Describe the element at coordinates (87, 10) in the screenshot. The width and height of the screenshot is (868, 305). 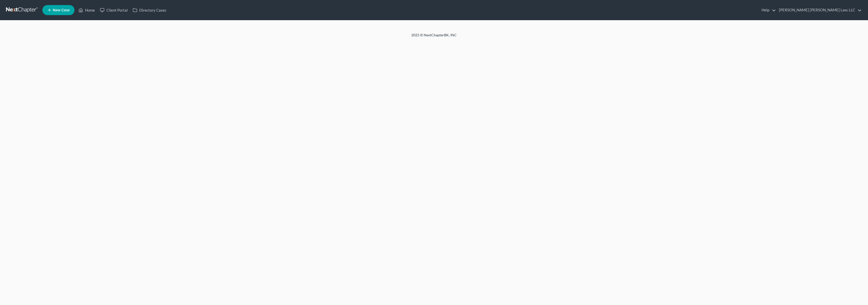
I see `a: Home` at that location.